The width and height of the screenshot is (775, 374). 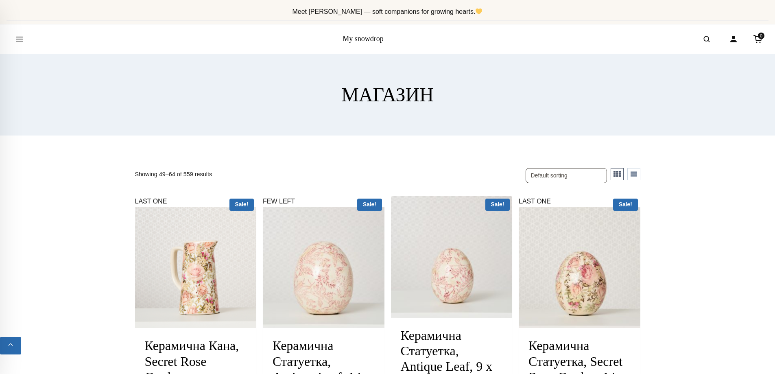 I want to click on a: Account, so click(x=734, y=39).